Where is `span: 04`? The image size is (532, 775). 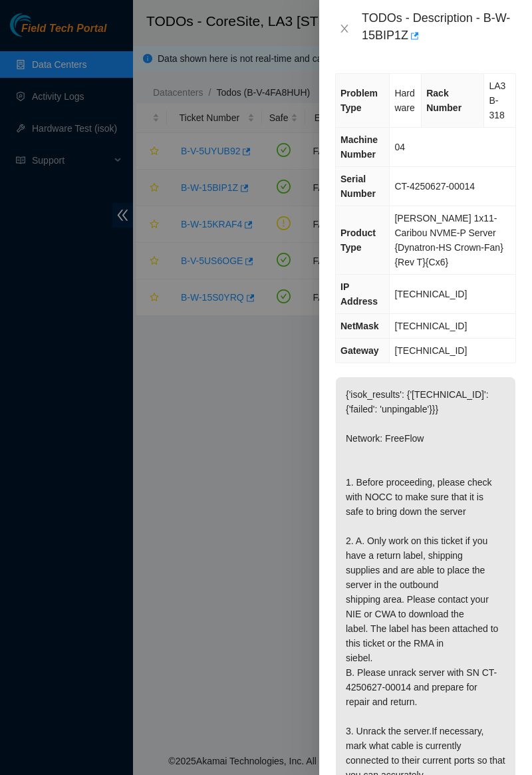 span: 04 is located at coordinates (400, 147).